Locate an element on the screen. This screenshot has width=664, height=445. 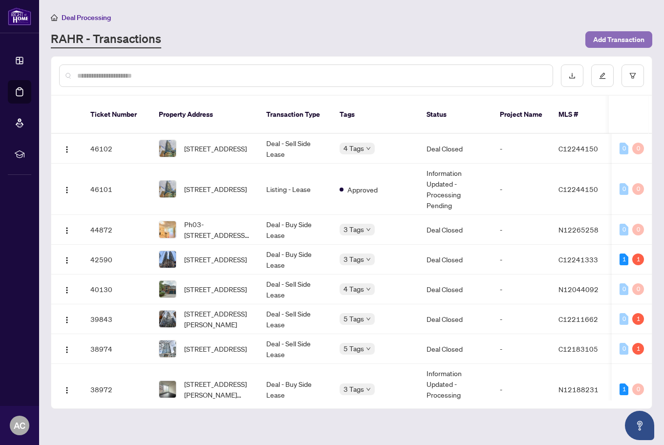
th: Ticket Number is located at coordinates (117, 115).